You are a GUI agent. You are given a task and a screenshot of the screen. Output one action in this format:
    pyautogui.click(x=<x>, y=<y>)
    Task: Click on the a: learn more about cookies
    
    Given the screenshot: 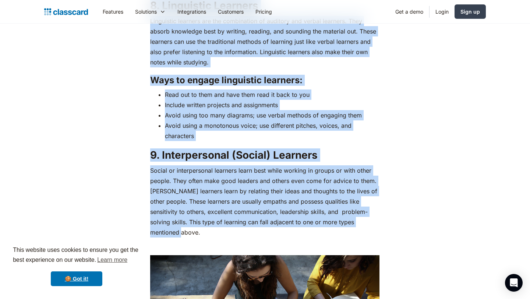 What is the action you would take?
    pyautogui.click(x=112, y=260)
    